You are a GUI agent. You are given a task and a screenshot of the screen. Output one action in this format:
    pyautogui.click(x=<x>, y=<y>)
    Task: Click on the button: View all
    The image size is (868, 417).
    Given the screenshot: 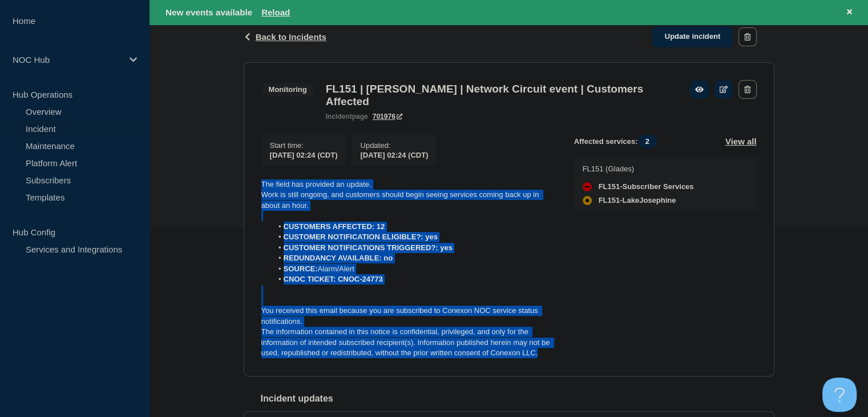 What is the action you would take?
    pyautogui.click(x=741, y=141)
    